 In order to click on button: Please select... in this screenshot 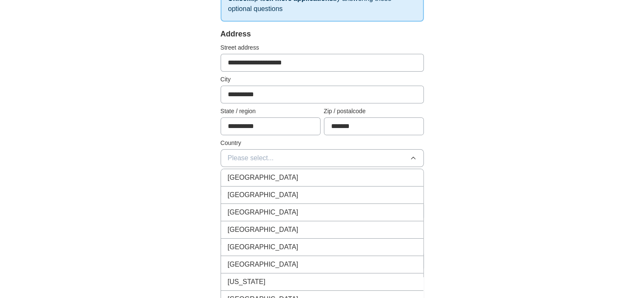, I will do `click(322, 159)`.